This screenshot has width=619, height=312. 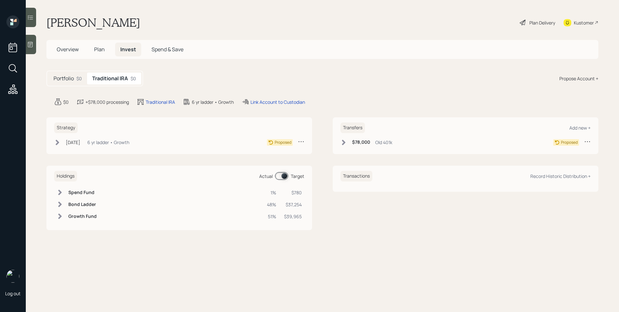 What do you see at coordinates (298, 176) in the screenshot?
I see `div: Target` at bounding box center [298, 176].